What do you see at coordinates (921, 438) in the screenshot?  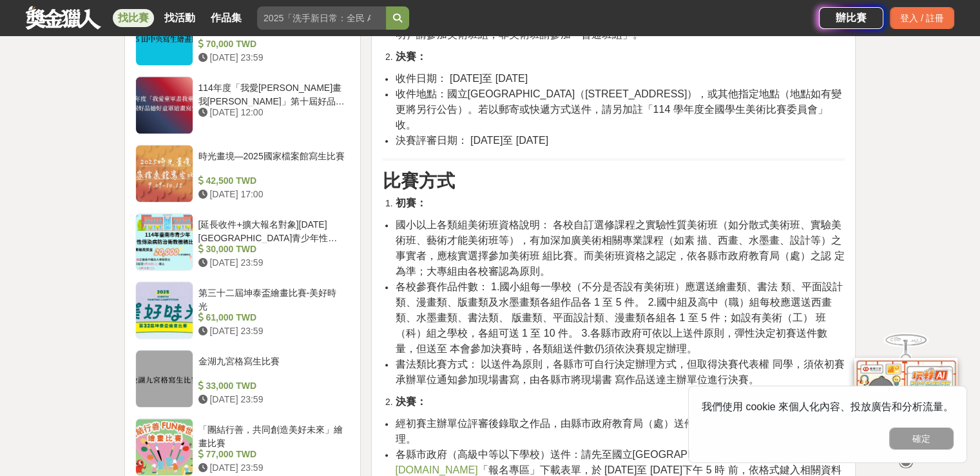 I see `button: 確定` at bounding box center [921, 438].